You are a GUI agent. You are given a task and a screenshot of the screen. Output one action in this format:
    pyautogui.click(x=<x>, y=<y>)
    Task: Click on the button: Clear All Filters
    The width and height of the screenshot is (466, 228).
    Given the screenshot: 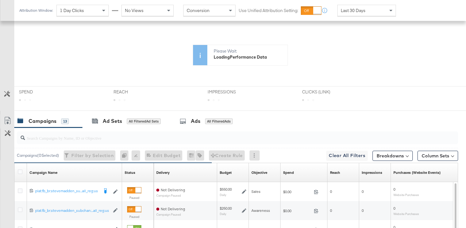 What is the action you would take?
    pyautogui.click(x=347, y=156)
    